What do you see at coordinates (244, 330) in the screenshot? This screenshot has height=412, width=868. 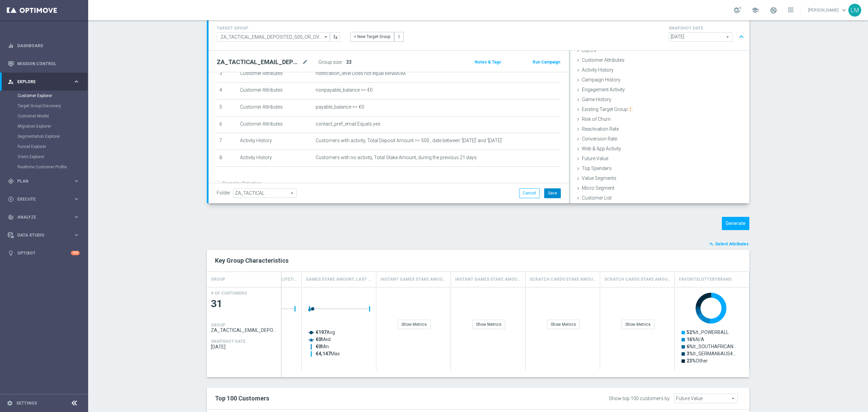 I see `span: ZA_TACTICAL_EMAIL_DEPOSITED_500_OR_OVER_LAST_MONTH` at bounding box center [244, 330].